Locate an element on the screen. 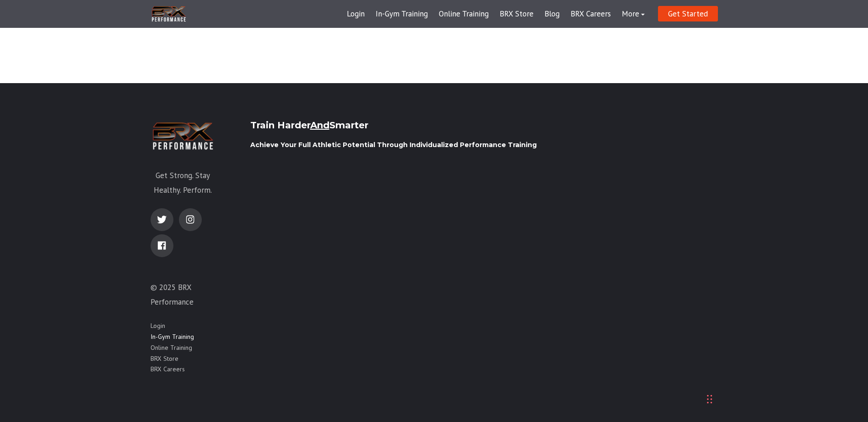 This screenshot has width=868, height=422. strong: Achieve Your Full Athletic Potential Through Individualized Performance Training is located at coordinates (394, 145).